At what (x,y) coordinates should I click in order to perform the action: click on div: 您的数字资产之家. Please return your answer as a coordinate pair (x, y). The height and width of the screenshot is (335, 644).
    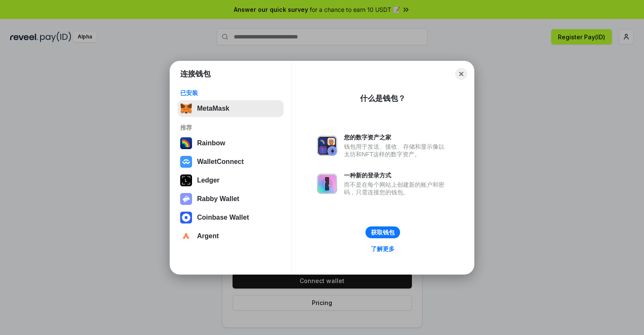
    Looking at the image, I should click on (396, 137).